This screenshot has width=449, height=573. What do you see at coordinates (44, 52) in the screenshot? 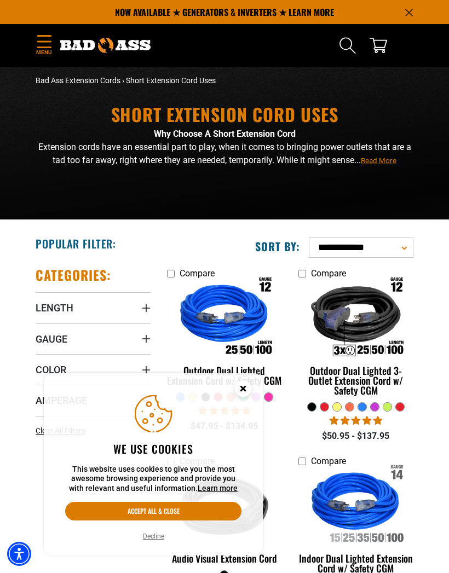
I see `span: Menu` at bounding box center [44, 52].